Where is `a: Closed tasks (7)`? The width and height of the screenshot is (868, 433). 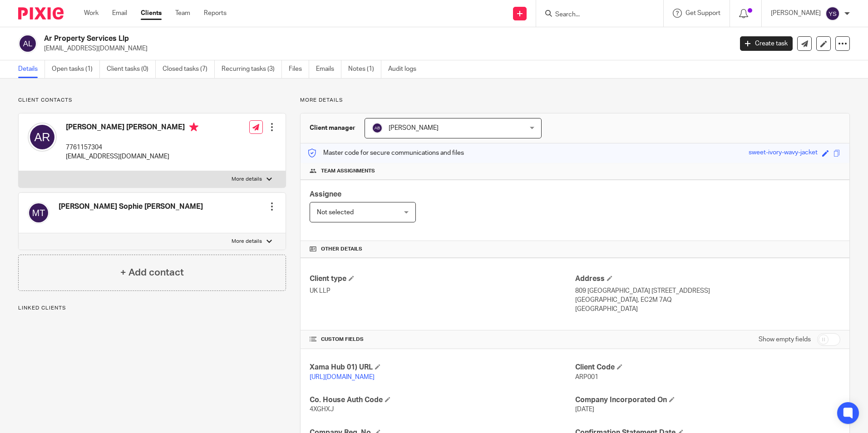 a: Closed tasks (7) is located at coordinates (188, 69).